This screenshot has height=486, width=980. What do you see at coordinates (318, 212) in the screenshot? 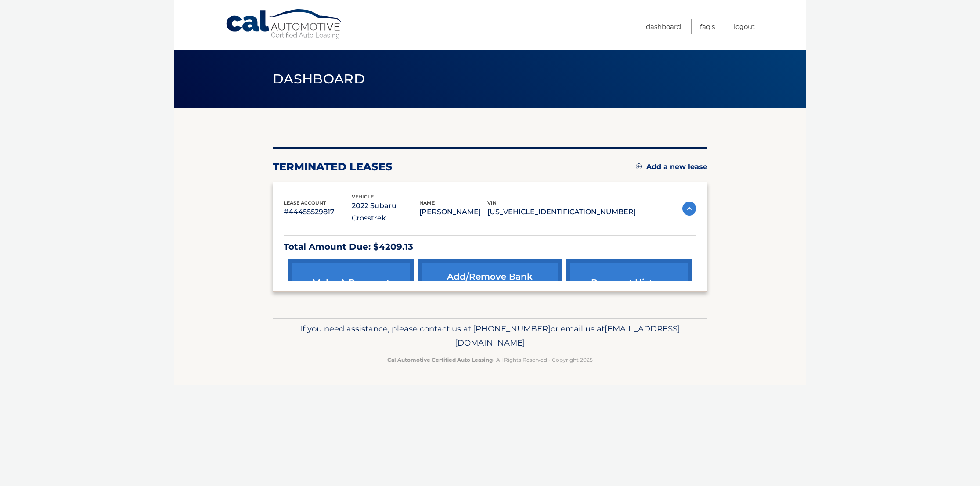
I see `p: #44455529817` at bounding box center [318, 212].